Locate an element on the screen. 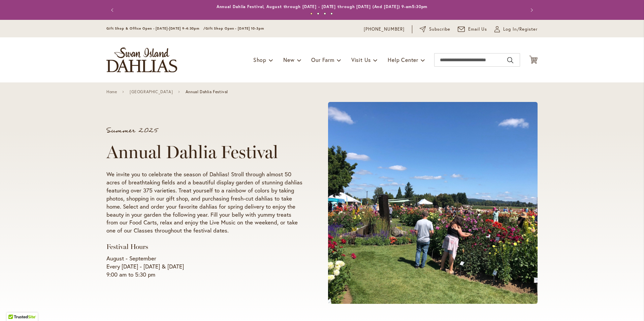 The width and height of the screenshot is (644, 321). h3: Festival Hours is located at coordinates (205, 247).